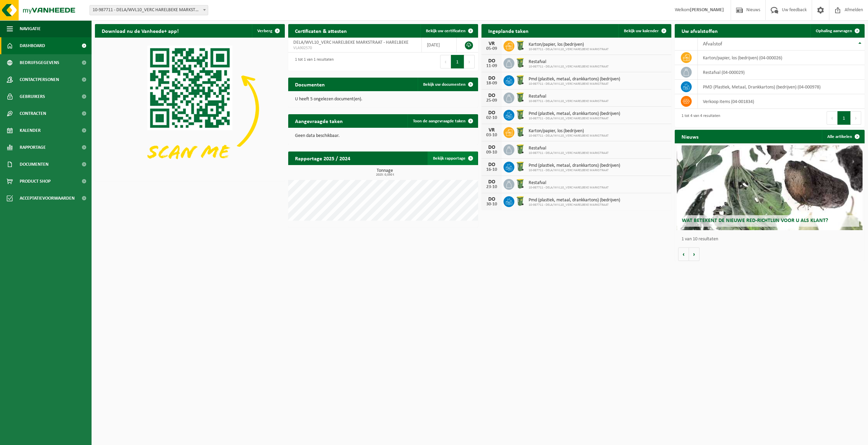 The height and width of the screenshot is (445, 868). I want to click on h2: Download nu de Vanheede+ app!, so click(140, 31).